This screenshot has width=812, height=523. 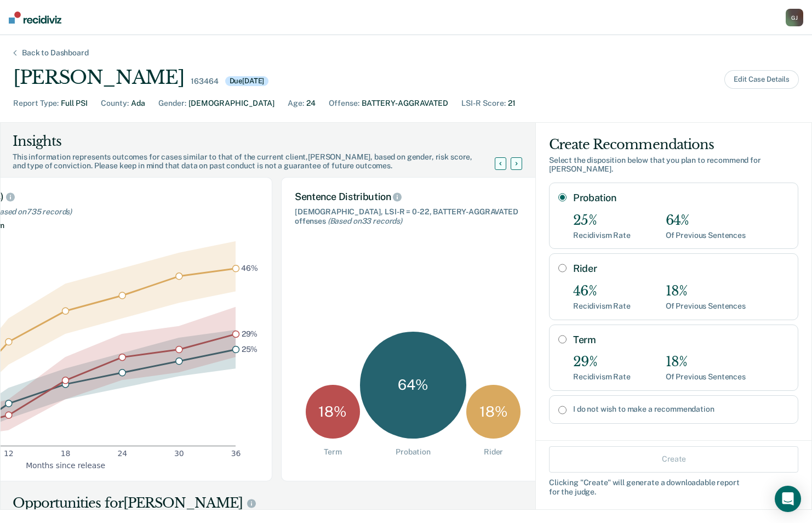 I want to click on div: Term, so click(x=332, y=451).